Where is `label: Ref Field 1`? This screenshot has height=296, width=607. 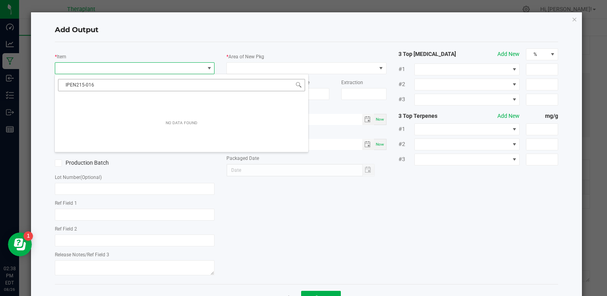 label: Ref Field 1 is located at coordinates (66, 203).